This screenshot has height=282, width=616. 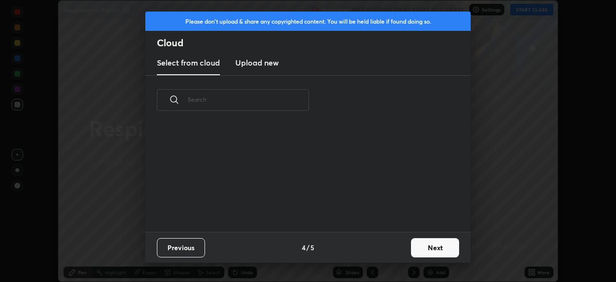 I want to click on h4: 4, so click(x=304, y=247).